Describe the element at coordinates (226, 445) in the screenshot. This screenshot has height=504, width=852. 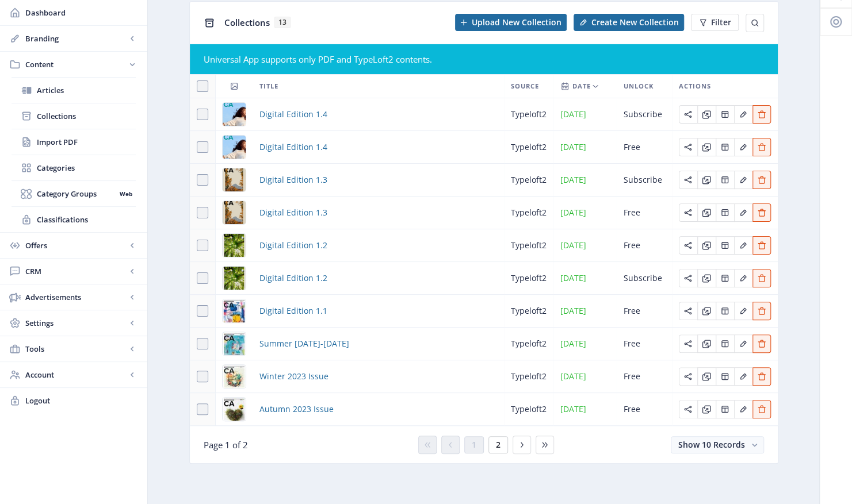
I see `span: Page 1 of 2` at that location.